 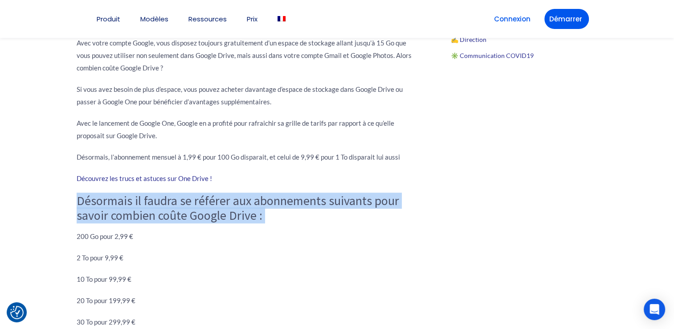 I want to click on p: Désormais, l’abonnement mensuel à 1,99 € pour 100 Go disparait, et celui de 9,99 € pour 1 To disp..., so click(x=248, y=157).